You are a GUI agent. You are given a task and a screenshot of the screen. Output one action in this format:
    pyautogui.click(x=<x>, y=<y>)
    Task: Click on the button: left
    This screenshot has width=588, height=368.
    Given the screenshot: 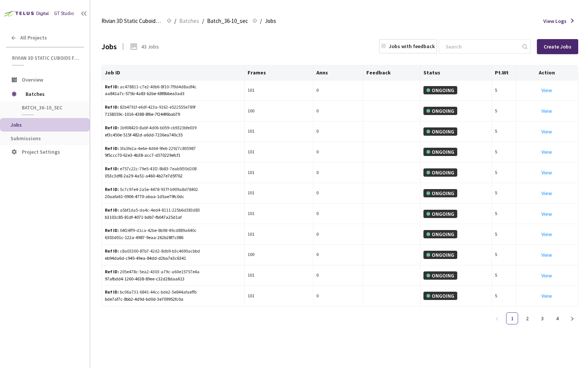 What is the action you would take?
    pyautogui.click(x=497, y=318)
    